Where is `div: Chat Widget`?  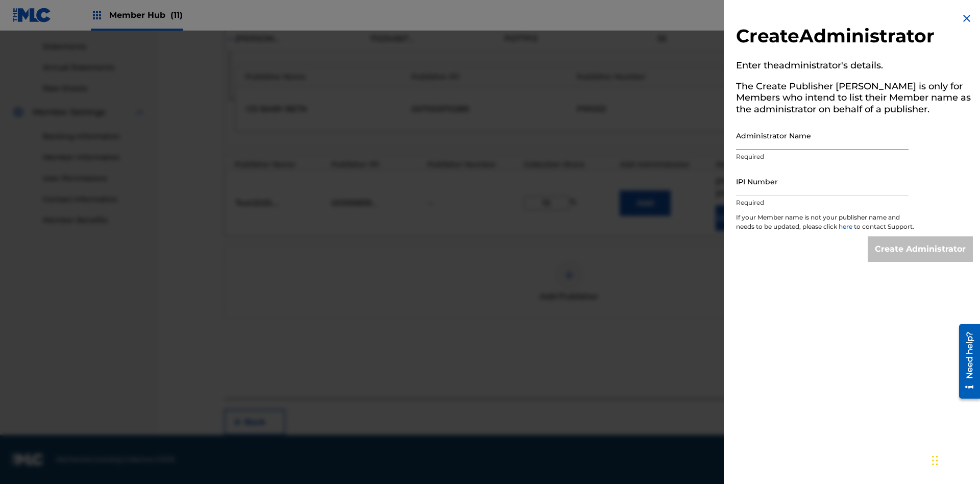
div: Chat Widget is located at coordinates (954, 459).